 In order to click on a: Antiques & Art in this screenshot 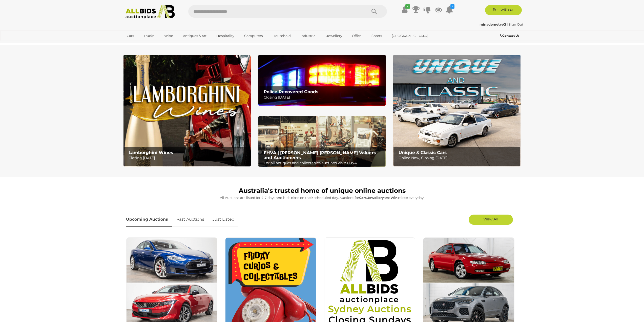, I will do `click(195, 36)`.